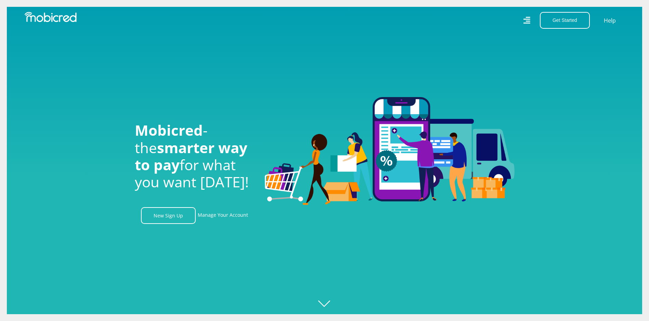 The width and height of the screenshot is (649, 321). I want to click on a: Help, so click(610, 21).